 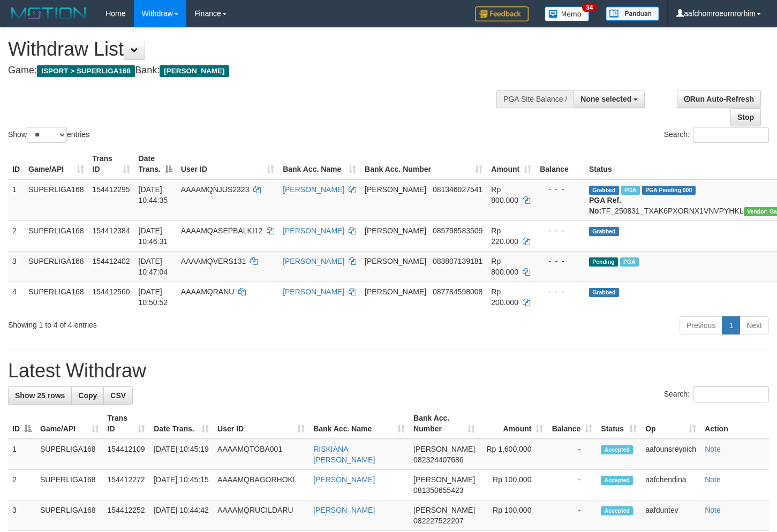 What do you see at coordinates (734, 423) in the screenshot?
I see `th: Action` at bounding box center [734, 423].